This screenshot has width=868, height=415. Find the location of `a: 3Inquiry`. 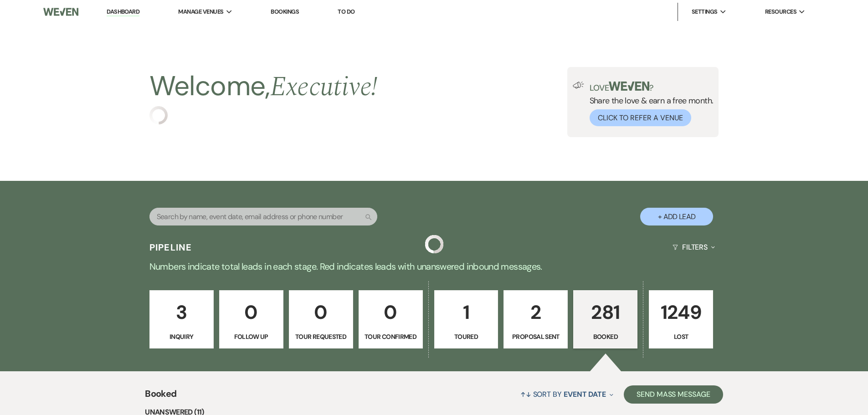

a: 3Inquiry is located at coordinates (181, 319).